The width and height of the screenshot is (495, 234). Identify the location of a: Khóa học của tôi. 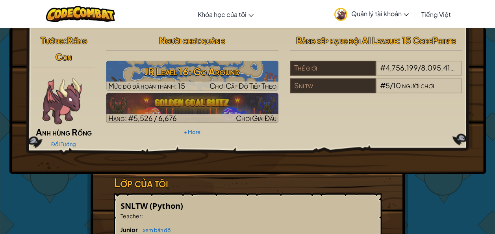
(226, 14).